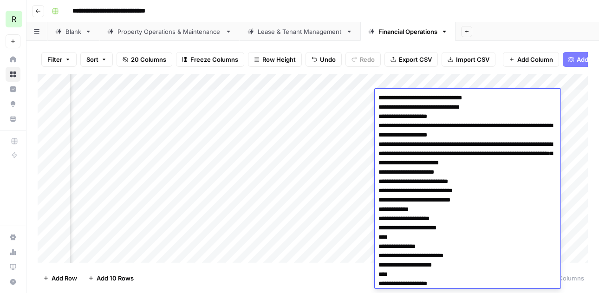 Image resolution: width=599 pixels, height=293 pixels. I want to click on span: Sort, so click(92, 59).